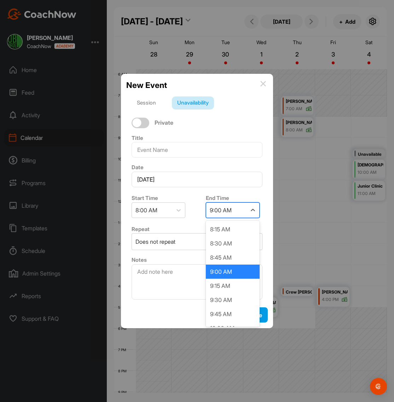 This screenshot has height=402, width=394. I want to click on label: Start Time, so click(145, 198).